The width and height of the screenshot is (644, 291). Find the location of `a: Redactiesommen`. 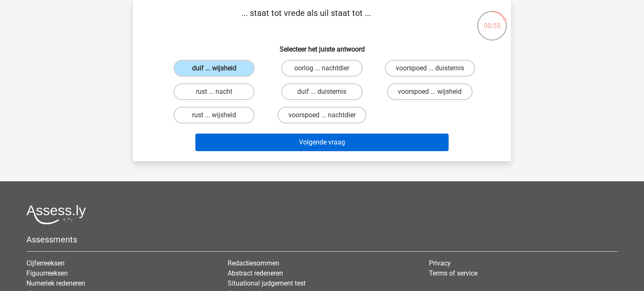

a: Redactiesommen is located at coordinates (253, 263).